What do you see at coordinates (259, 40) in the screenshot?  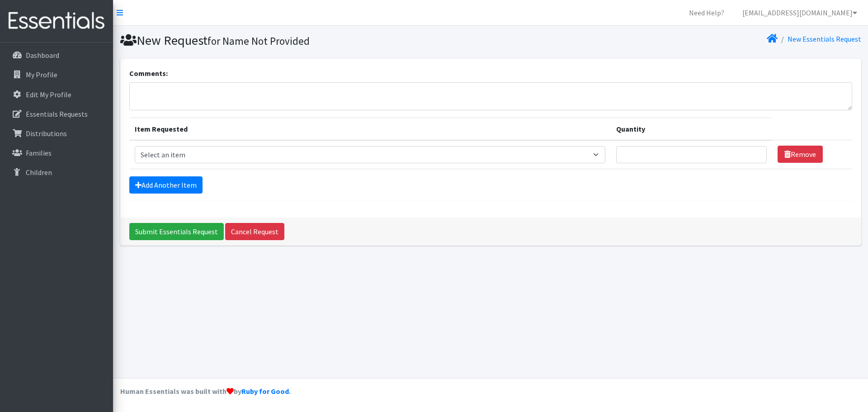 I see `small: for Name Not Provided` at bounding box center [259, 40].